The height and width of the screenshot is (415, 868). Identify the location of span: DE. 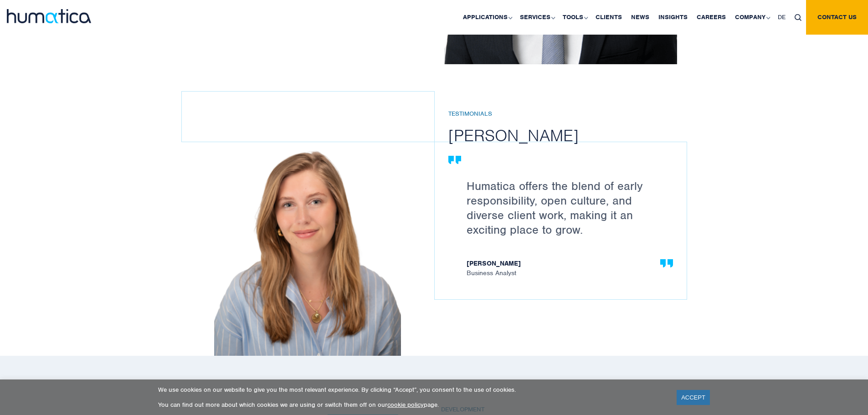
(781, 17).